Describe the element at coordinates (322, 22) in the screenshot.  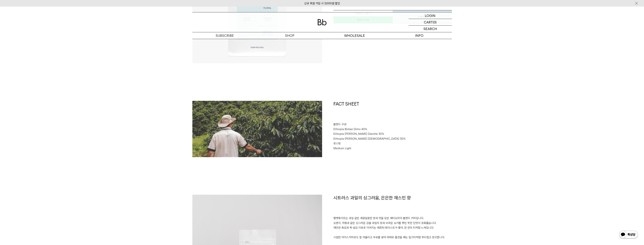
I see `img: 로고` at that location.